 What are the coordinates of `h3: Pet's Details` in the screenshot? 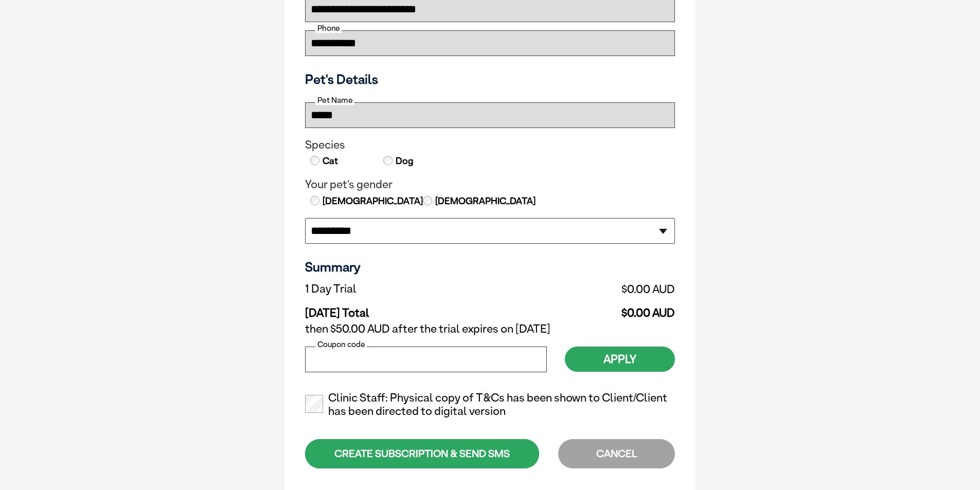 It's located at (490, 79).